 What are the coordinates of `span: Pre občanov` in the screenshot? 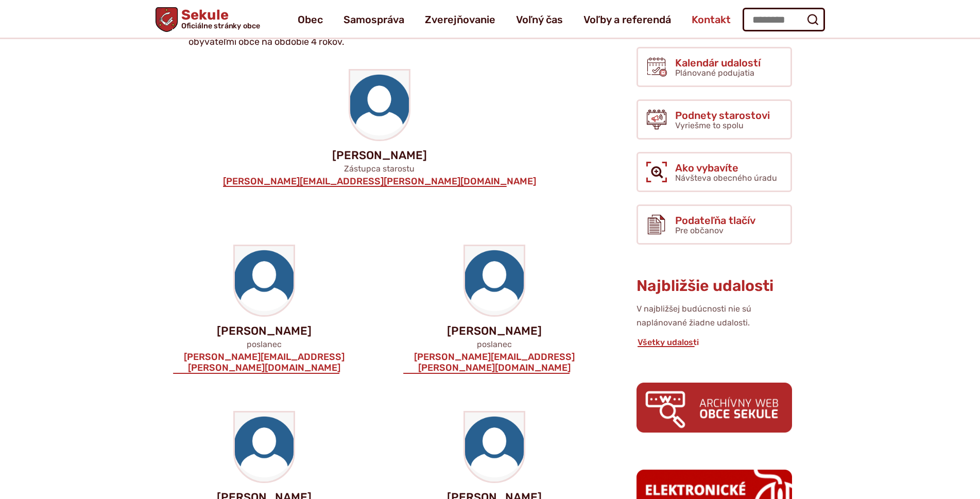 It's located at (699, 230).